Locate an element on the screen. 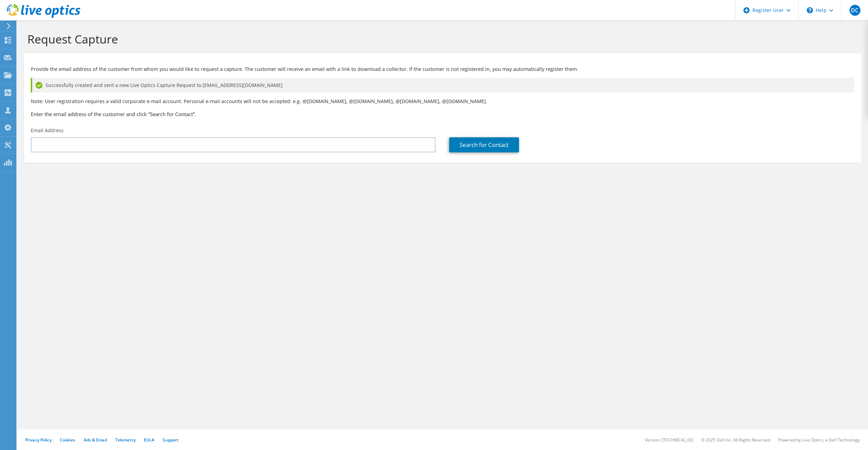 The width and height of the screenshot is (868, 450). a: Privacy Policy is located at coordinates (38, 440).